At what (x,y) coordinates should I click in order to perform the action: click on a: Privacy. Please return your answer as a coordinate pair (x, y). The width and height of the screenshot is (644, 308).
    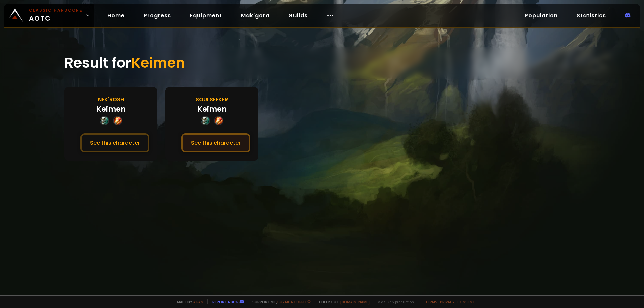
    Looking at the image, I should click on (447, 301).